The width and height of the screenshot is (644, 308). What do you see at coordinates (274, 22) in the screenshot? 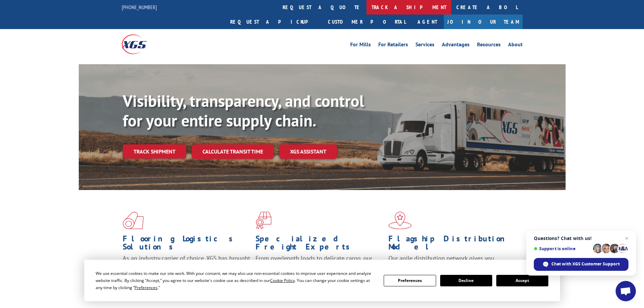
I see `a: Request a pickup` at bounding box center [274, 22].